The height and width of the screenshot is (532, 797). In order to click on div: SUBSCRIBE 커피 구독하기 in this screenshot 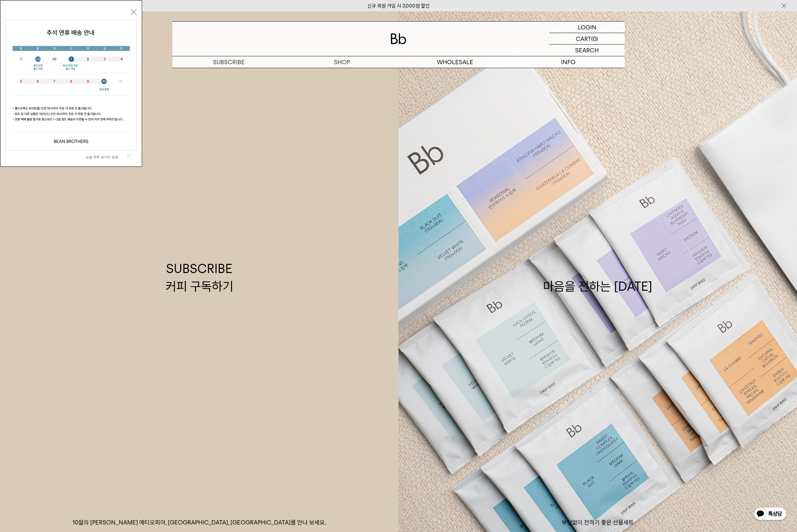, I will do `click(199, 278)`.